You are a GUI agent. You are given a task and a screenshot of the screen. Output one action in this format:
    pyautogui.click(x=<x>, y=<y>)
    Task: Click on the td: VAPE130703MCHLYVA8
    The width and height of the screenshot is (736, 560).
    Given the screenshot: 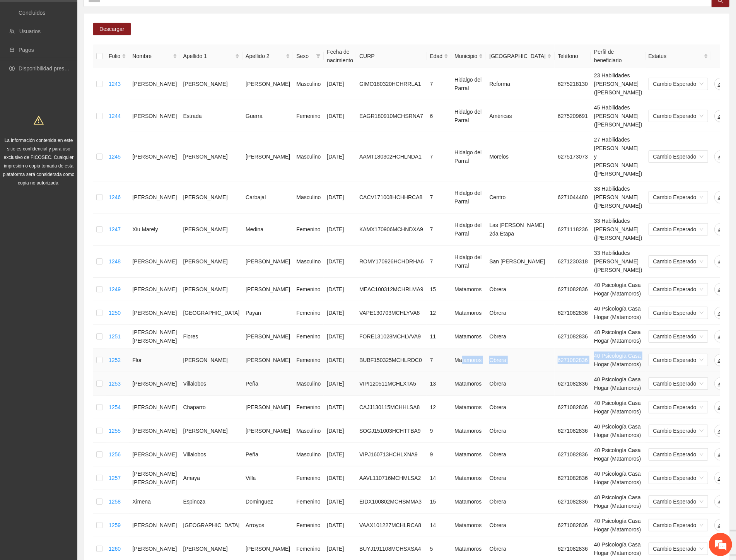 What is the action you would take?
    pyautogui.click(x=391, y=313)
    